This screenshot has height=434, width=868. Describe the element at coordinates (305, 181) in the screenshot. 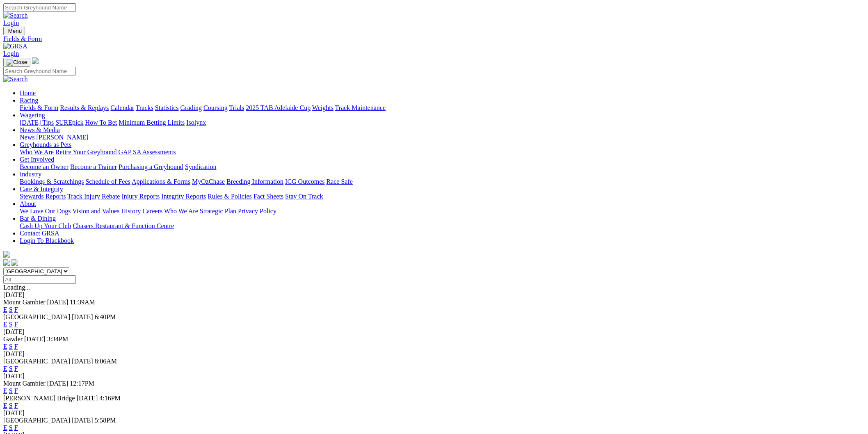

I see `a: ICG Outcomes` at that location.